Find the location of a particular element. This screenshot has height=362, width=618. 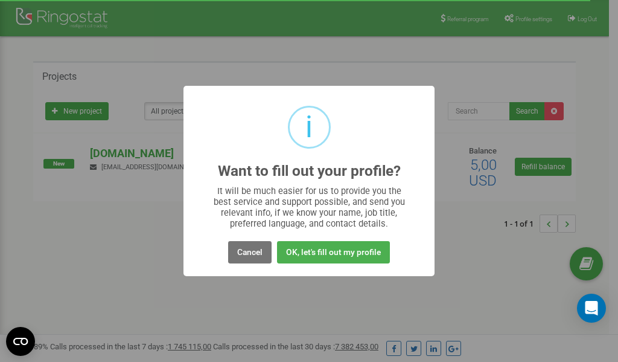

div: Open Intercom Messenger is located at coordinates (592, 308).